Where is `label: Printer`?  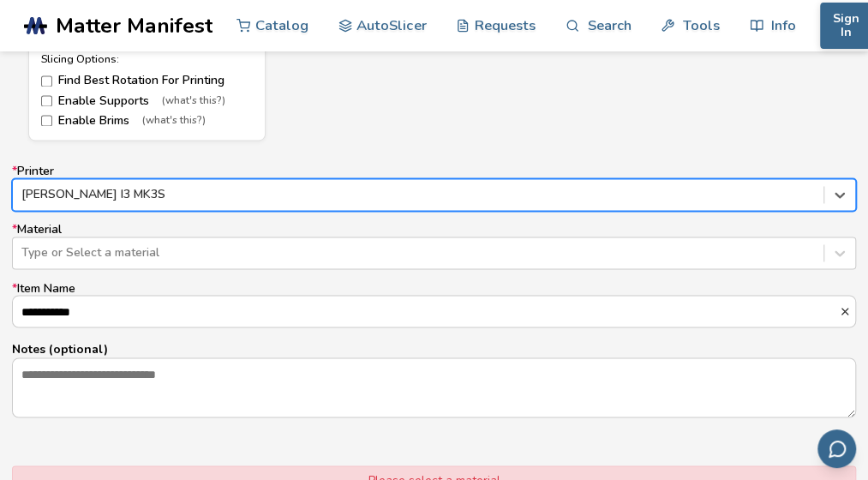
label: Printer is located at coordinates (434, 188).